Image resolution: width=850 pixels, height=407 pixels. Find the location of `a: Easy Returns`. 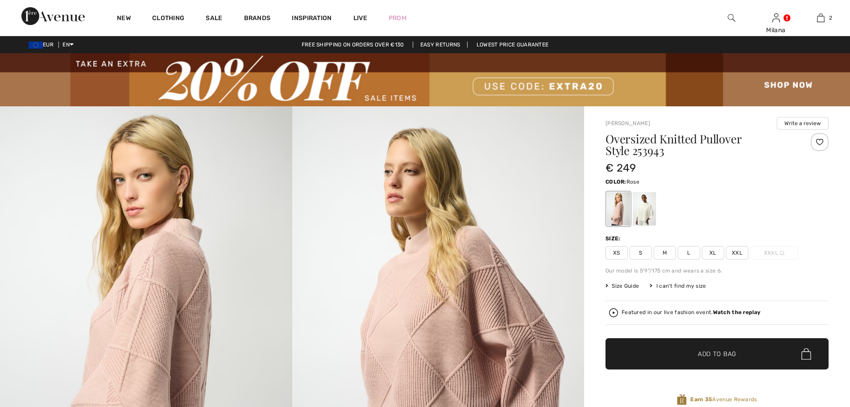

a: Easy Returns is located at coordinates (441, 45).